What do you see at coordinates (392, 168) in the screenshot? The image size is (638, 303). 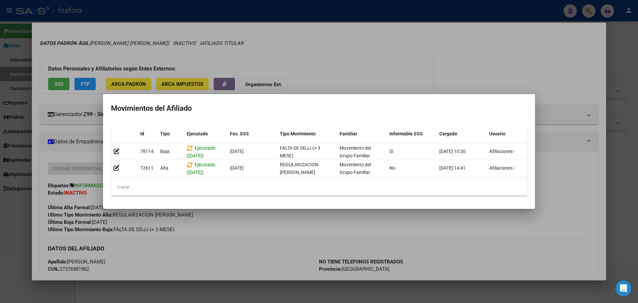 I see `span: No` at bounding box center [392, 168].